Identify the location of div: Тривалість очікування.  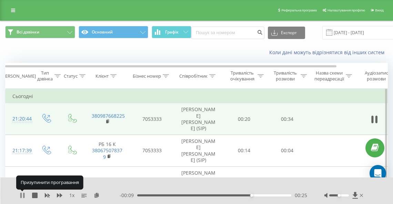
(242, 76).